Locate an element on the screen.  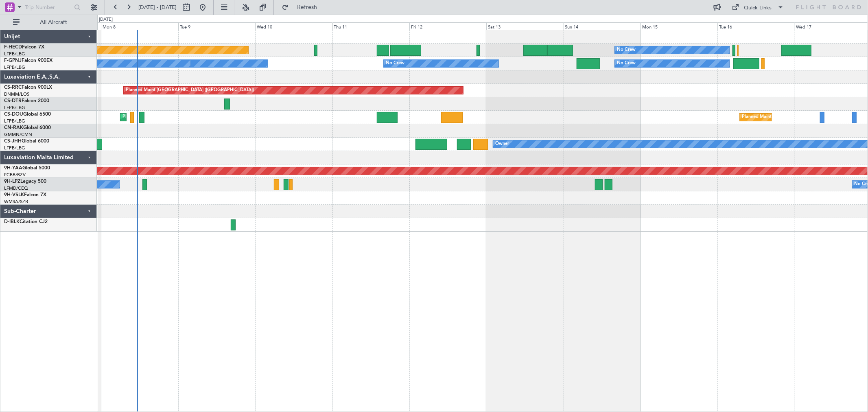
span: CS-DTR is located at coordinates (13, 101).